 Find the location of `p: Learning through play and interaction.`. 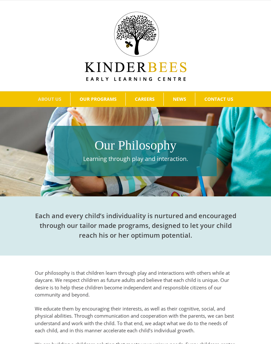

p: Learning through play and interaction. is located at coordinates (135, 159).